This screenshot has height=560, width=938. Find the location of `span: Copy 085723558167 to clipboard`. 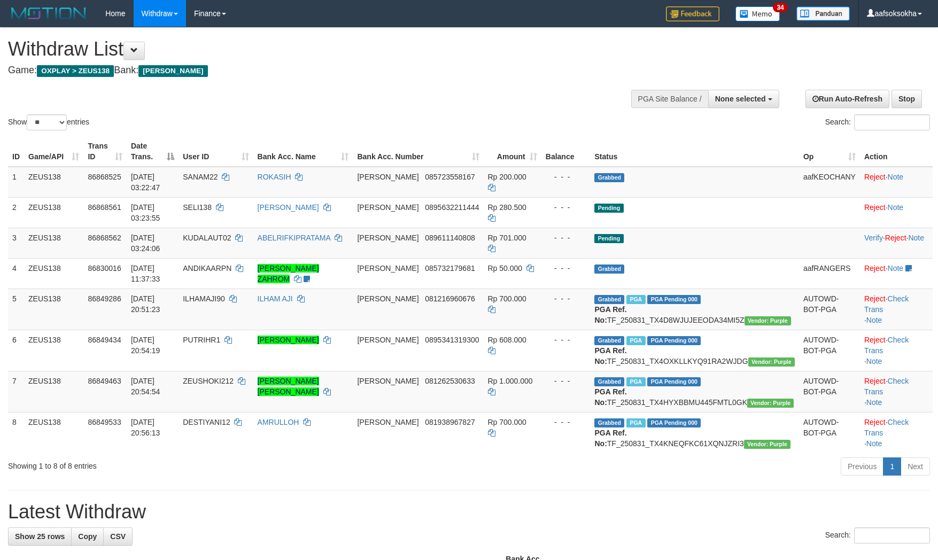

span: Copy 085723558167 to clipboard is located at coordinates (449, 177).